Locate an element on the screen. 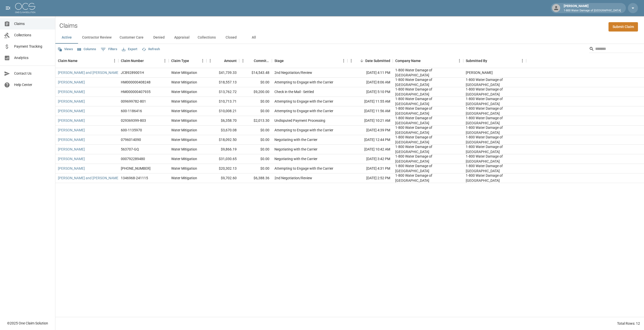 Image resolution: width=644 pixels, height=330 pixels. span: Claims is located at coordinates (32, 23).